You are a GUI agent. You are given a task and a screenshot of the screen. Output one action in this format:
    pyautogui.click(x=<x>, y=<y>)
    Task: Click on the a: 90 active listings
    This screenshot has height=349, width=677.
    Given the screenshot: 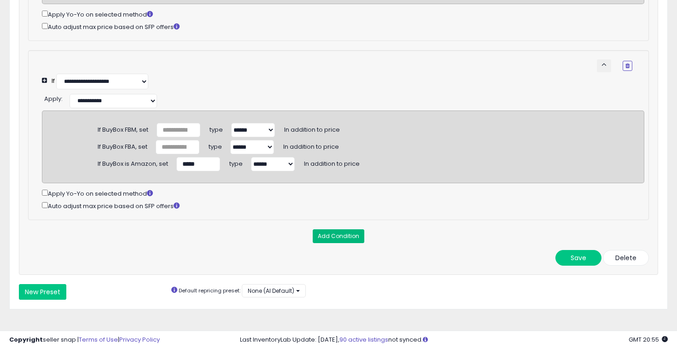 What is the action you would take?
    pyautogui.click(x=364, y=339)
    